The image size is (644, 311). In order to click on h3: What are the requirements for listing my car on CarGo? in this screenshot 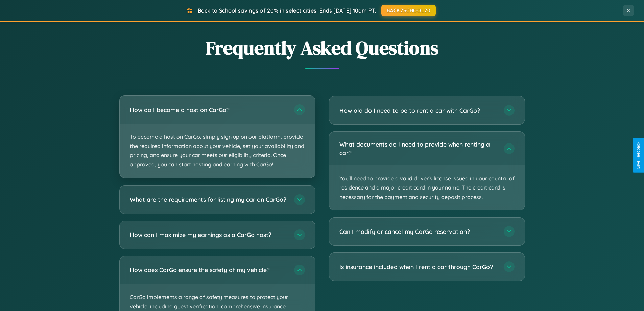, I will do `click(209, 199)`.